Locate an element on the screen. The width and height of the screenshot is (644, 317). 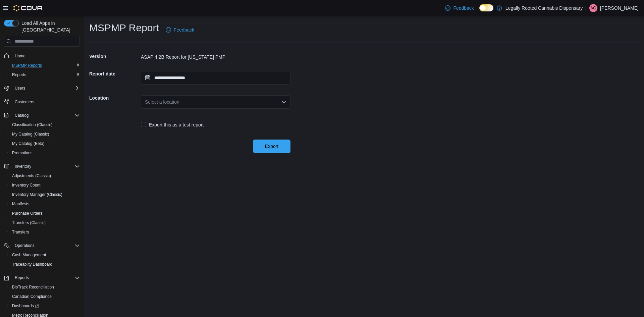
button: Inventory Count is located at coordinates (45, 185).